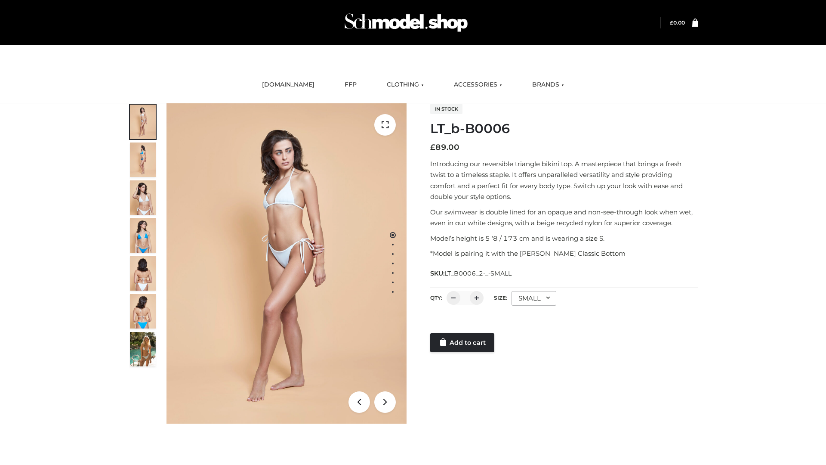 The image size is (826, 465). Describe the element at coordinates (143, 273) in the screenshot. I see `img: ArielClassicBikiniTop_CloudNine_AzureSky_OW114ECO_7-scaled.jpg` at that location.